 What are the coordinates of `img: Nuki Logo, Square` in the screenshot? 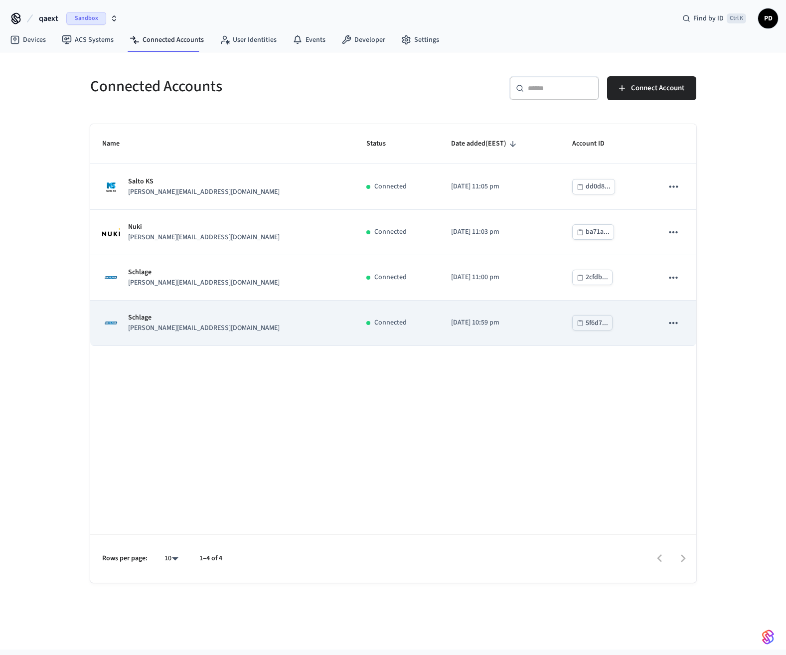 It's located at (111, 232).